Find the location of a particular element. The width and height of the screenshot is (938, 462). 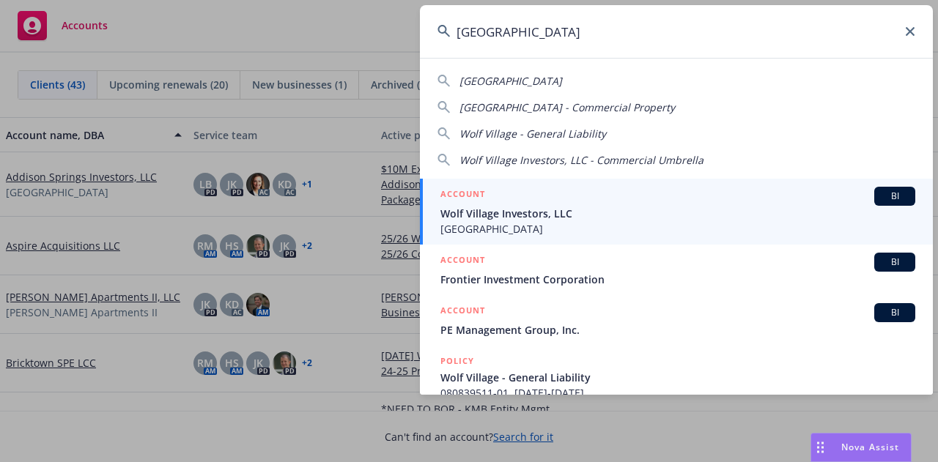

button: Nova Assist is located at coordinates (861, 448).